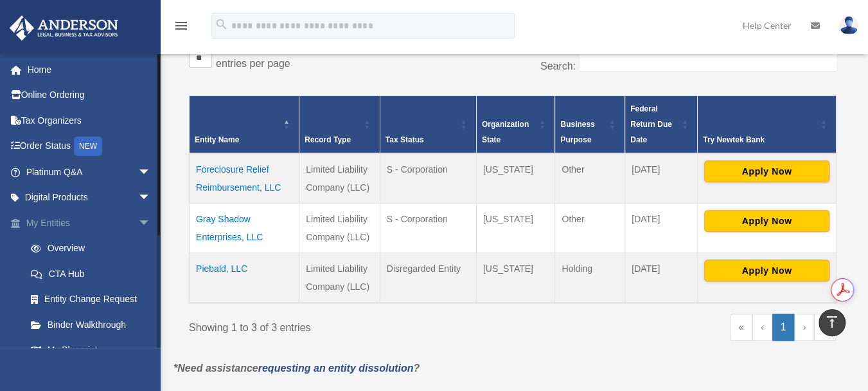 Image resolution: width=868 pixels, height=391 pixels. What do you see at coordinates (89, 172) in the screenshot?
I see `a: Platinum Q&Aarrow_drop_down` at bounding box center [89, 172].